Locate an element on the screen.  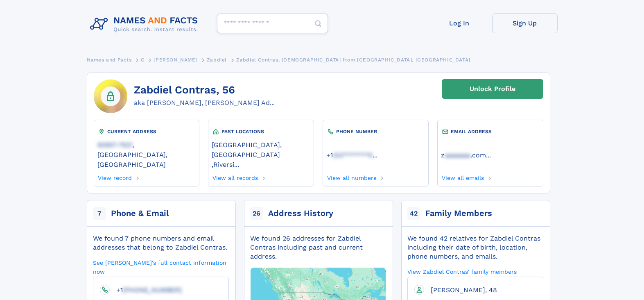
span: 92557-7521 is located at coordinates (115, 145).